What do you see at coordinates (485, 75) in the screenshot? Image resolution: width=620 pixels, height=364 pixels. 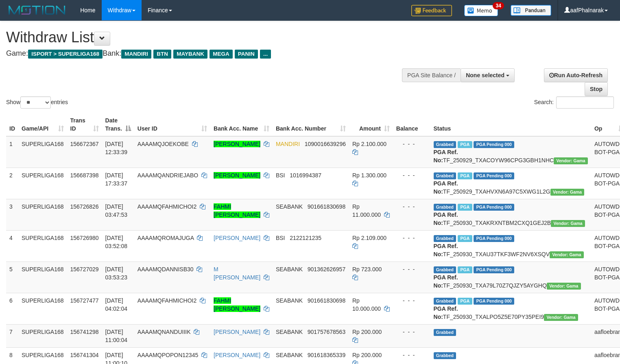 I see `span: None selected` at bounding box center [485, 75].